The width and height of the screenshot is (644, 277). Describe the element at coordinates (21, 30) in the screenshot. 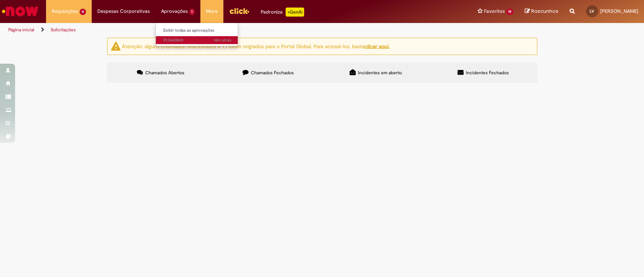

I see `a: Página inicial` at that location.